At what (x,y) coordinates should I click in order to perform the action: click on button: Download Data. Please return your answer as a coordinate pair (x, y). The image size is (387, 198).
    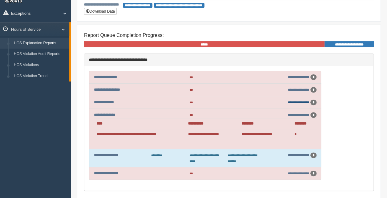
    Looking at the image, I should click on (100, 11).